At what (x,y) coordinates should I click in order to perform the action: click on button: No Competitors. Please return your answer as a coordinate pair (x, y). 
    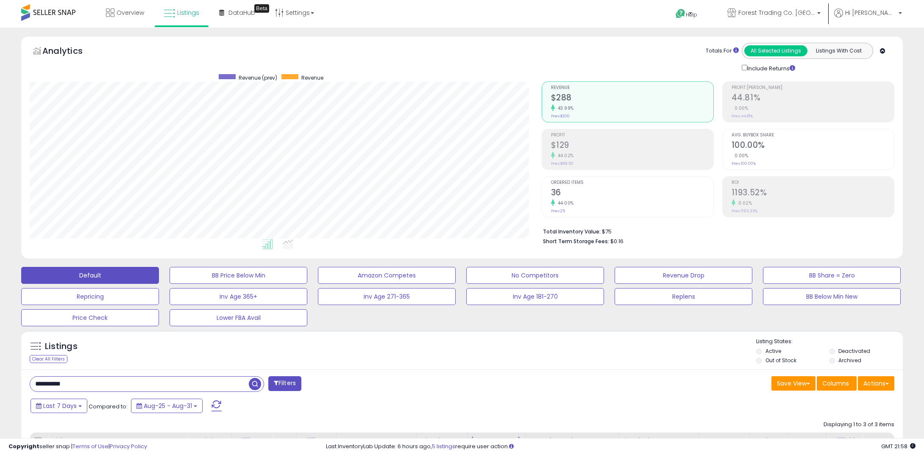
    Looking at the image, I should click on (535, 276).